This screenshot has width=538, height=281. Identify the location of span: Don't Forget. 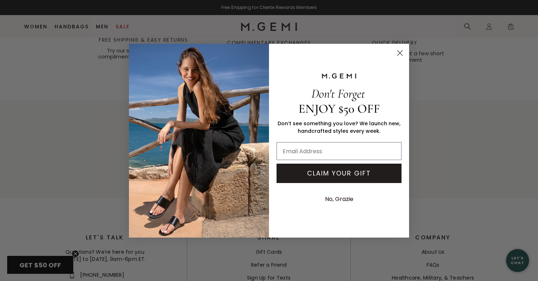
(338, 94).